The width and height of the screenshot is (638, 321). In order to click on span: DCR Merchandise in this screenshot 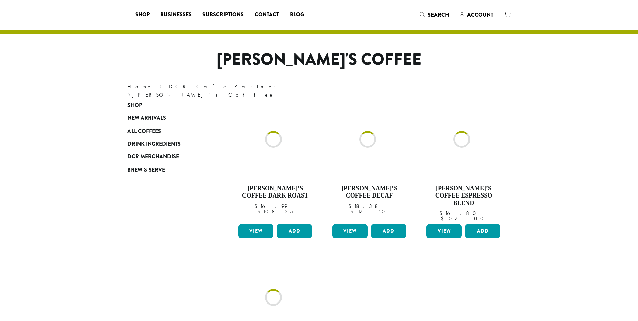, I will do `click(153, 157)`.